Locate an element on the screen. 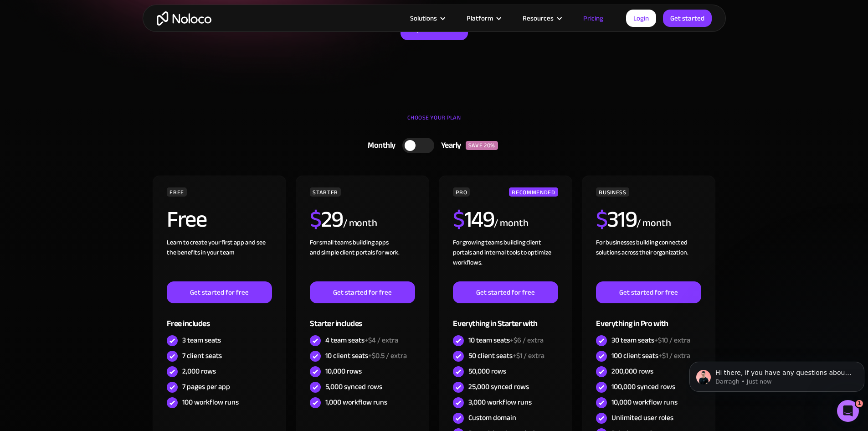 The image size is (868, 431). div: 100,000 synced rows is located at coordinates (643, 386).